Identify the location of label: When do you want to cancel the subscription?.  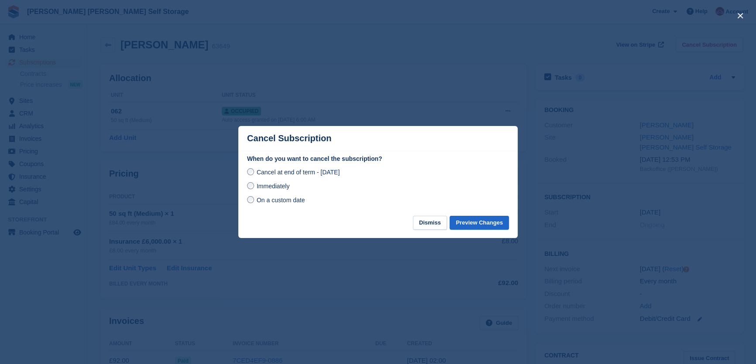
(378, 159).